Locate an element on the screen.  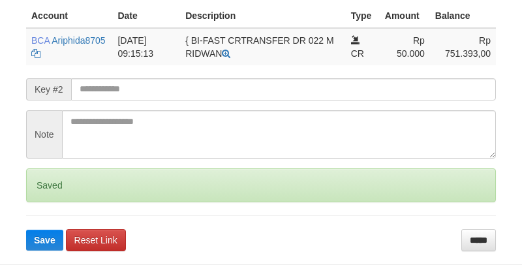
td: { BI-FAST CRTRANSFER DR 022 M RIDWAN is located at coordinates (263, 46).